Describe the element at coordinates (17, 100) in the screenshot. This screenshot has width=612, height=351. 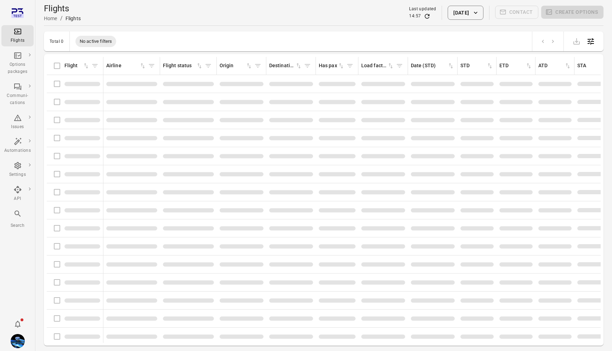
I see `div: Communi-cations` at that location.